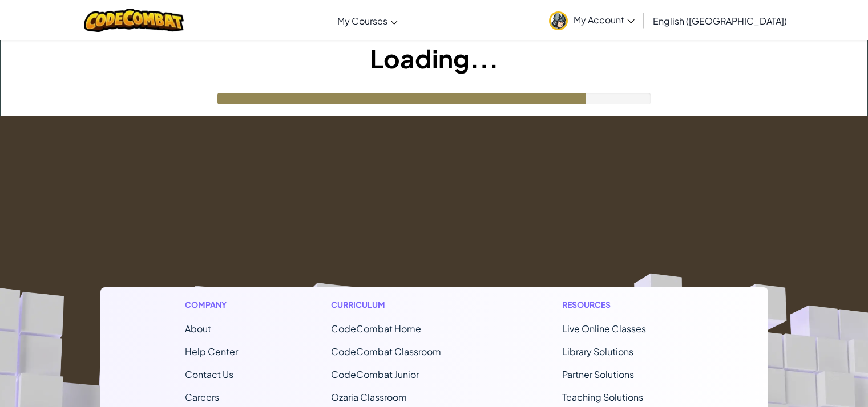 The image size is (868, 407). I want to click on a: Careers, so click(202, 397).